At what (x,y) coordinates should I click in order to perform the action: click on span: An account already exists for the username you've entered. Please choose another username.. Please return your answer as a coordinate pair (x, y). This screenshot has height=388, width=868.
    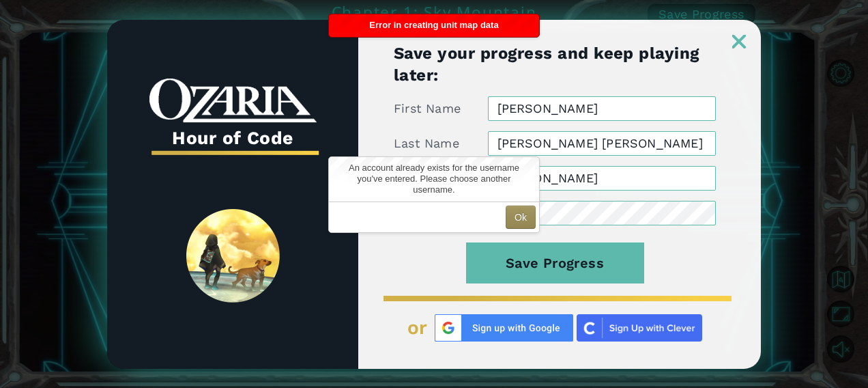
    Looking at the image, I should click on (434, 178).